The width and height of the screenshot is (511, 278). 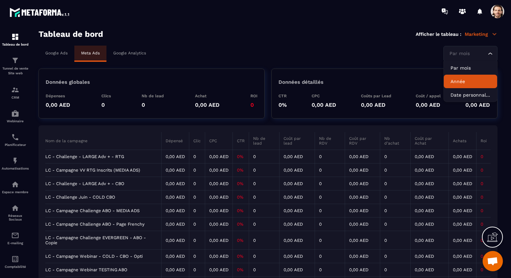 I want to click on p: CPC, so click(x=324, y=96).